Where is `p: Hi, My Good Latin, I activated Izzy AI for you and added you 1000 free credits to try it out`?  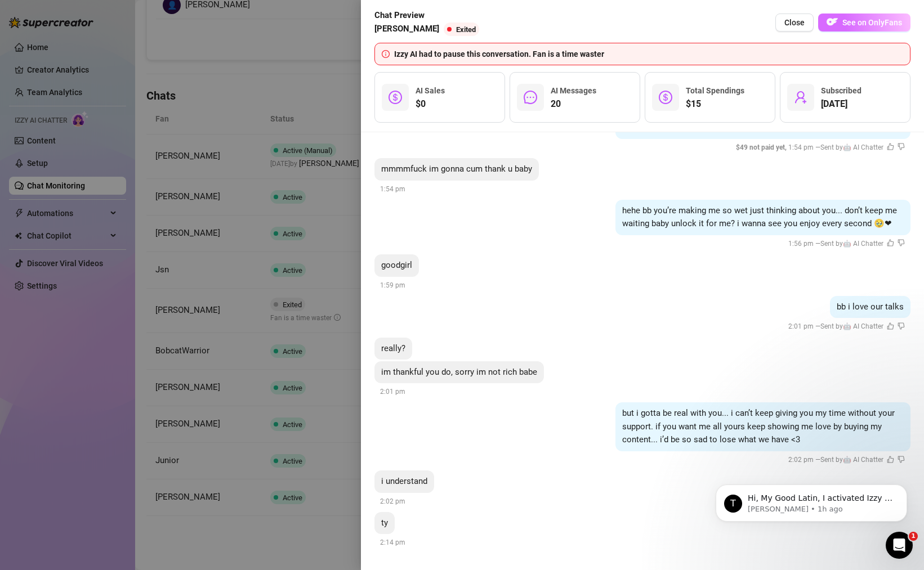
p: Hi, My Good Latin, I activated Izzy AI for you and added you 1000 free credits to try it out is located at coordinates (122, 38).